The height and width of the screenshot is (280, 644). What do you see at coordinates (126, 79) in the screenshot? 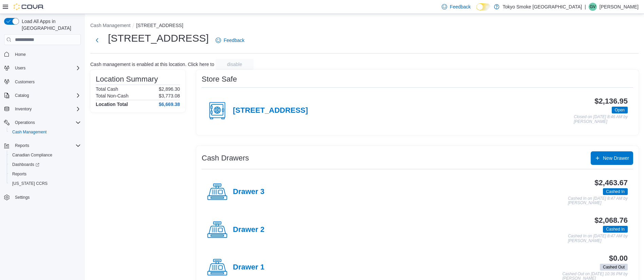
I see `h3: Location Summary` at bounding box center [126, 79].